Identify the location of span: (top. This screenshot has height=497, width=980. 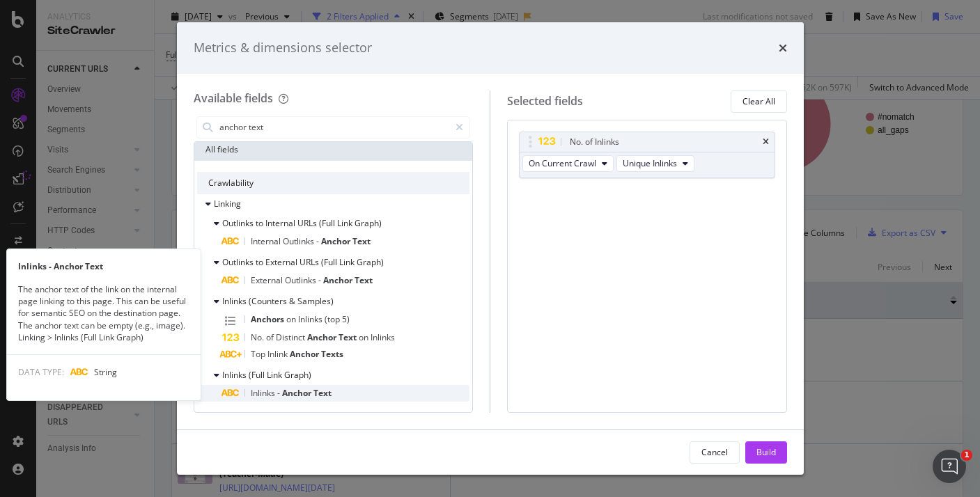
(333, 319).